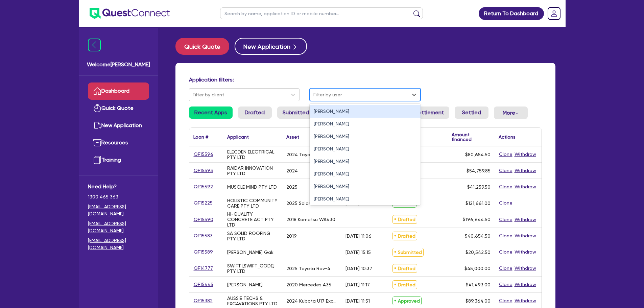  Describe the element at coordinates (407, 301) in the screenshot. I see `span: Approved` at that location.